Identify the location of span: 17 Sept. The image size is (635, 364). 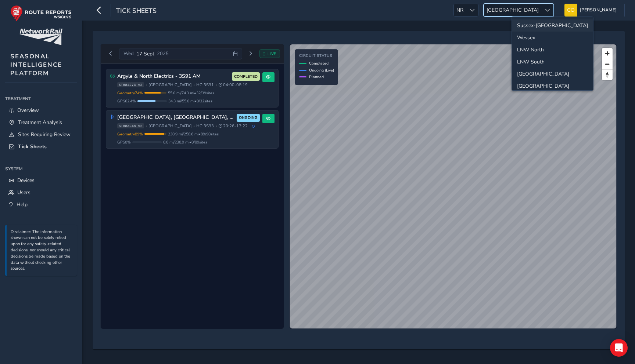
(145, 53).